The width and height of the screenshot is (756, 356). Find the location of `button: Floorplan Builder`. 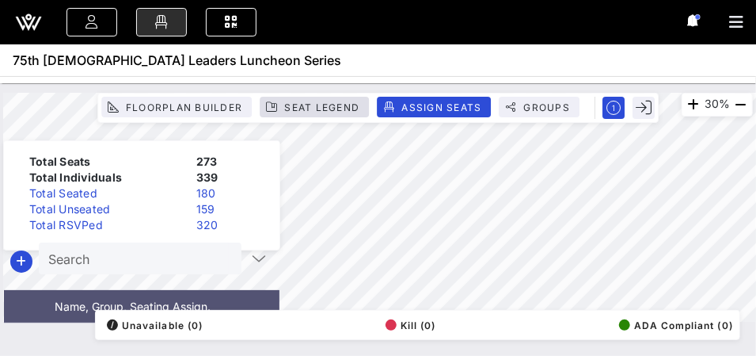

button: Floorplan Builder is located at coordinates (177, 107).